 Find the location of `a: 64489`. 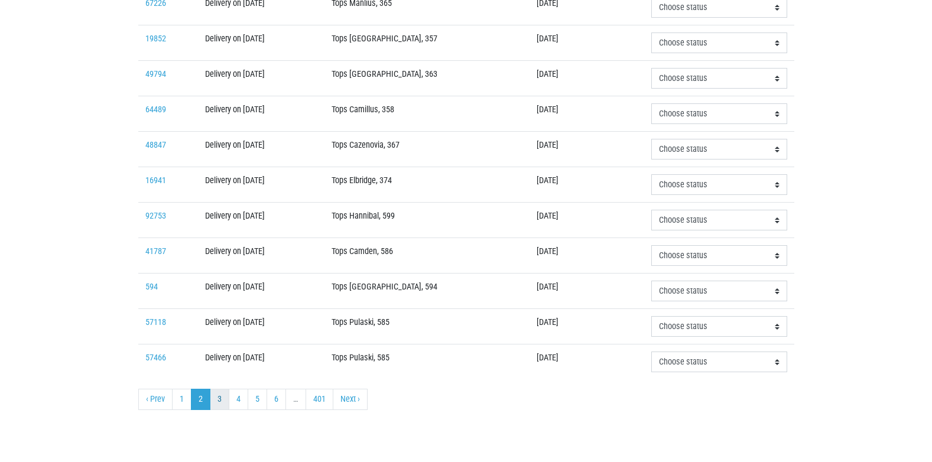

a: 64489 is located at coordinates (155, 109).